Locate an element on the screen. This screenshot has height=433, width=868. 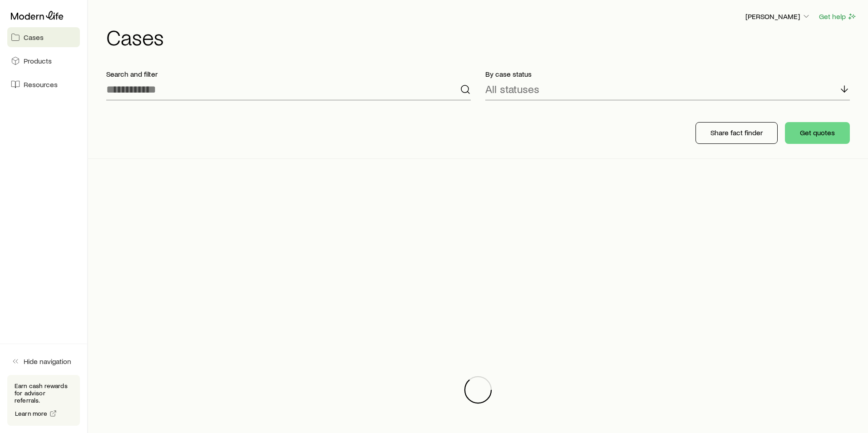
p: All statuses is located at coordinates (512, 89).